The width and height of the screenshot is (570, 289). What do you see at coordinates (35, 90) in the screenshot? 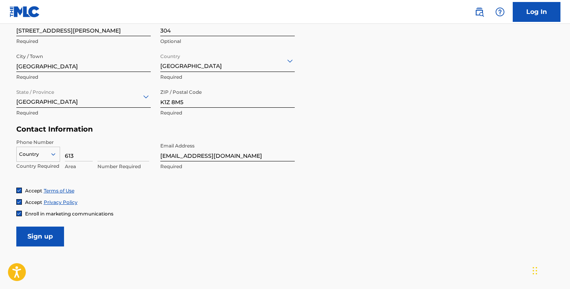
I see `label: State / Province` at bounding box center [35, 90].